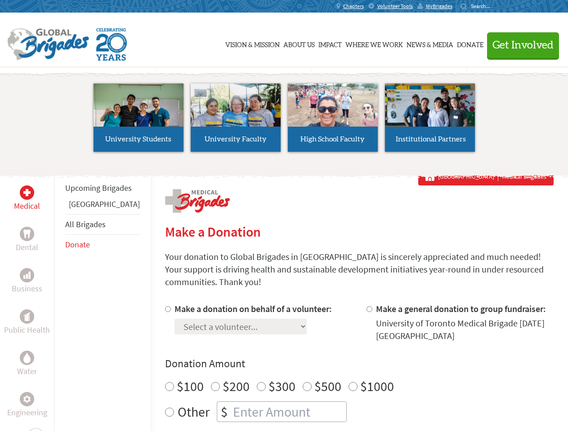  What do you see at coordinates (235, 118) in the screenshot?
I see `a: University Faculty` at bounding box center [235, 118].